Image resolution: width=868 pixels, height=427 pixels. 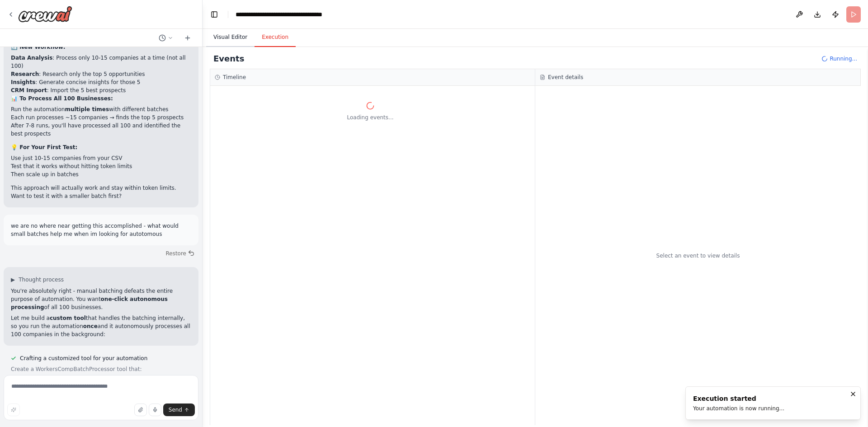 What do you see at coordinates (843, 59) in the screenshot?
I see `span: Running...` at bounding box center [843, 59].